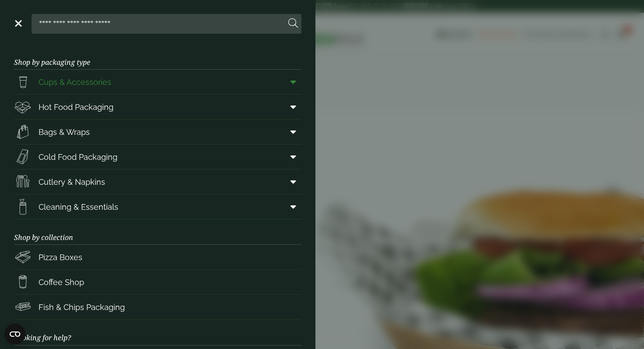 Image resolution: width=644 pixels, height=349 pixels. What do you see at coordinates (23, 307) in the screenshot?
I see `img: FishNchip_box.svg` at bounding box center [23, 307].